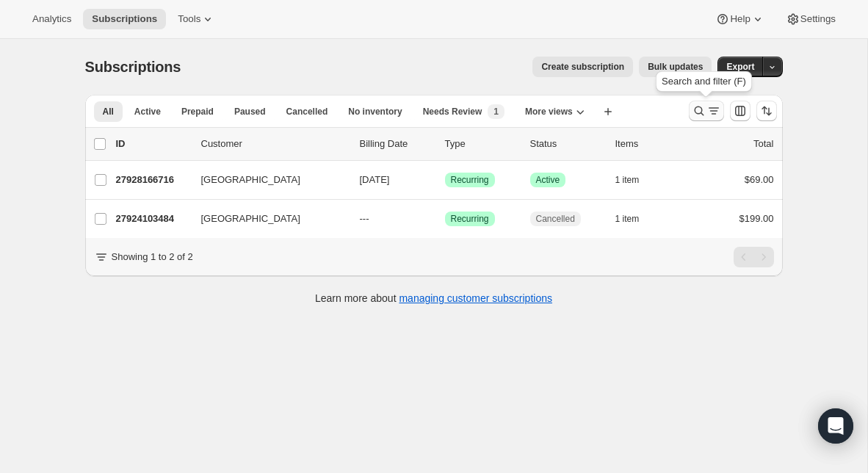 The height and width of the screenshot is (473, 868). What do you see at coordinates (496, 112) in the screenshot?
I see `span: 1` at bounding box center [496, 112].